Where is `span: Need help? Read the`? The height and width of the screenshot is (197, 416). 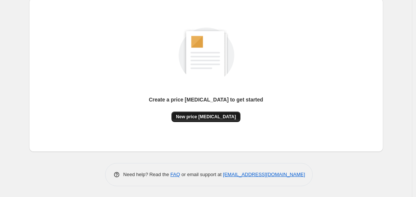 span: Need help? Read the is located at coordinates (147, 174).